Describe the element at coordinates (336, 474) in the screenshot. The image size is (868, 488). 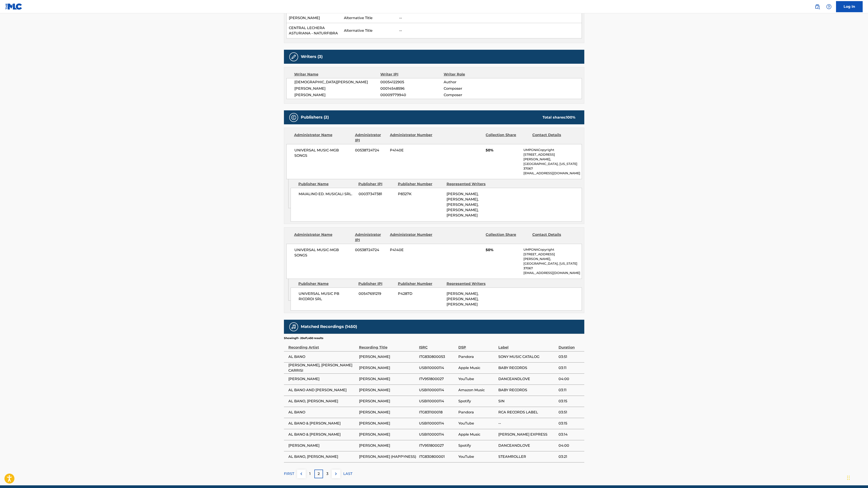
I see `img: right` at that location.